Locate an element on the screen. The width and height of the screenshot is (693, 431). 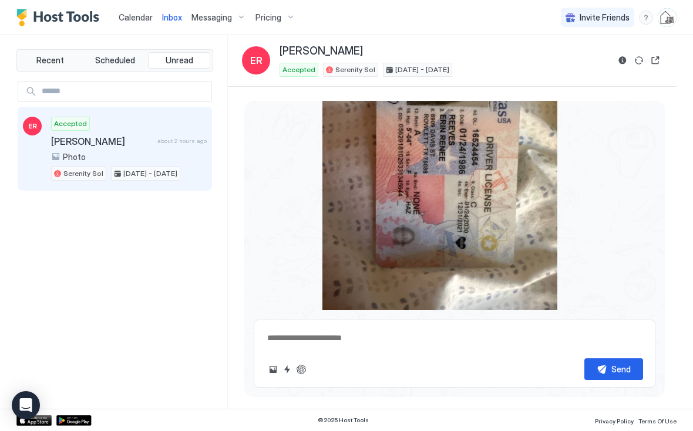
div: menu is located at coordinates (646, 18).